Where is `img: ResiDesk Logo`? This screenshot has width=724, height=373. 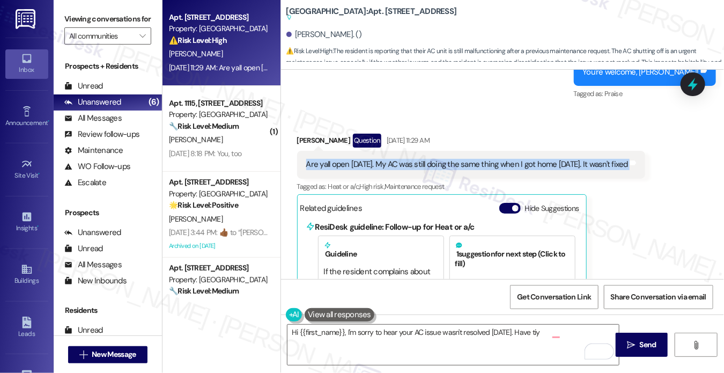 img: ResiDesk Logo is located at coordinates (26, 19).